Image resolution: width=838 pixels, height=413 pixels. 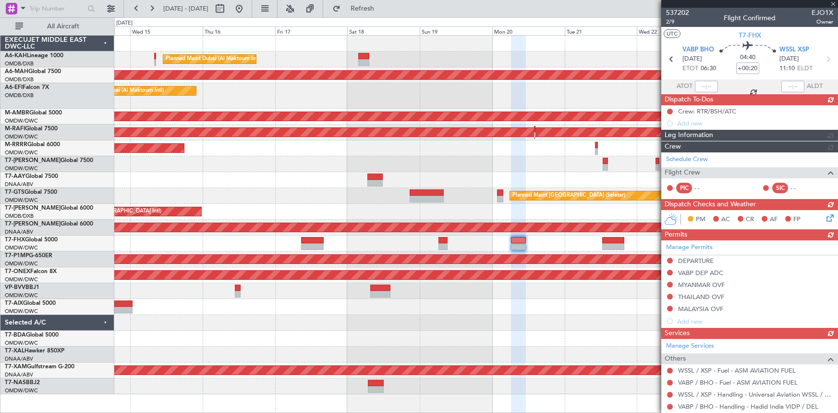 I want to click on span: A6-KAH, so click(x=16, y=56).